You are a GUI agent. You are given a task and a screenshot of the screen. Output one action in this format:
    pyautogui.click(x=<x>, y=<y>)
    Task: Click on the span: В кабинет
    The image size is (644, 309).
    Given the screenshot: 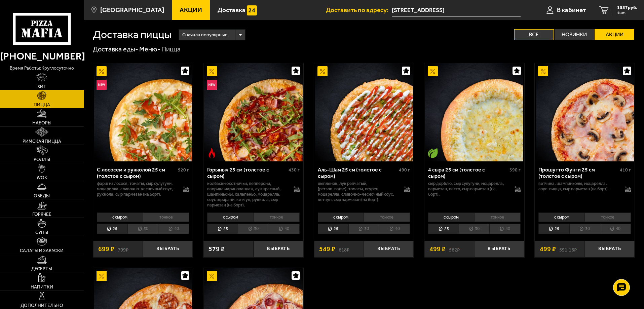 What is the action you would take?
    pyautogui.click(x=571, y=9)
    